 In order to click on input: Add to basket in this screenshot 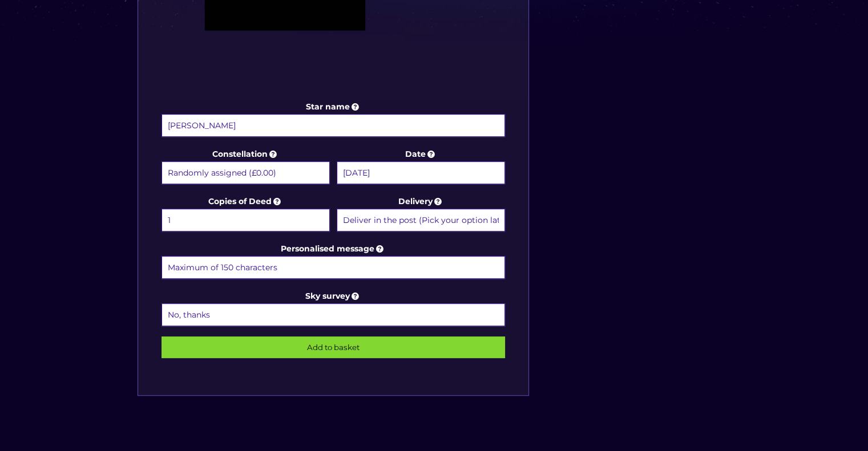, I will do `click(333, 347)`.